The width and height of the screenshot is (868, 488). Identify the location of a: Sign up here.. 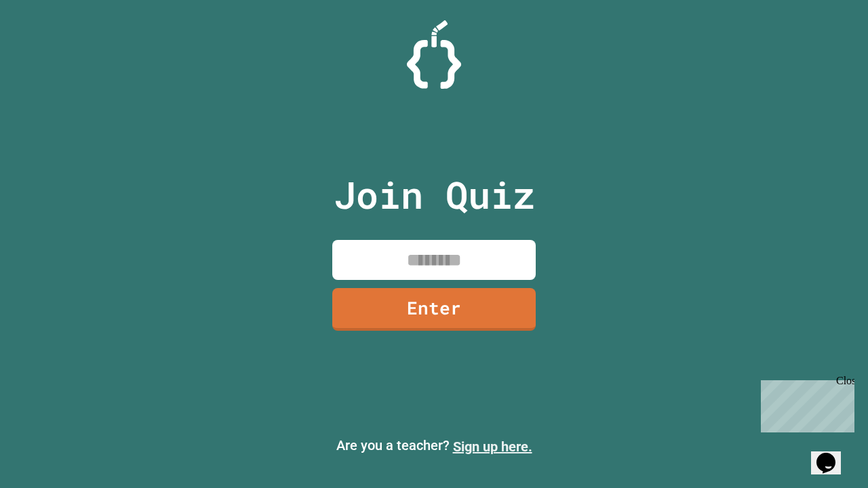
(493, 447).